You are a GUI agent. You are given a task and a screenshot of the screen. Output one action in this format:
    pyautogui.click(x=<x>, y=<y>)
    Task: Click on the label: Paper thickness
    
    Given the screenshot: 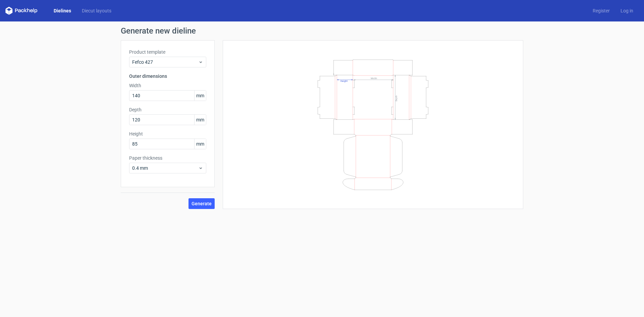 What is the action you would take?
    pyautogui.click(x=168, y=158)
    